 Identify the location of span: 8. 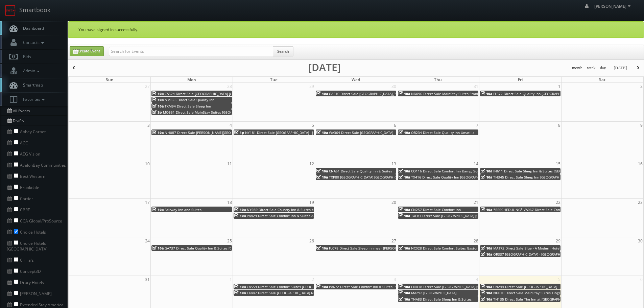
(559, 125).